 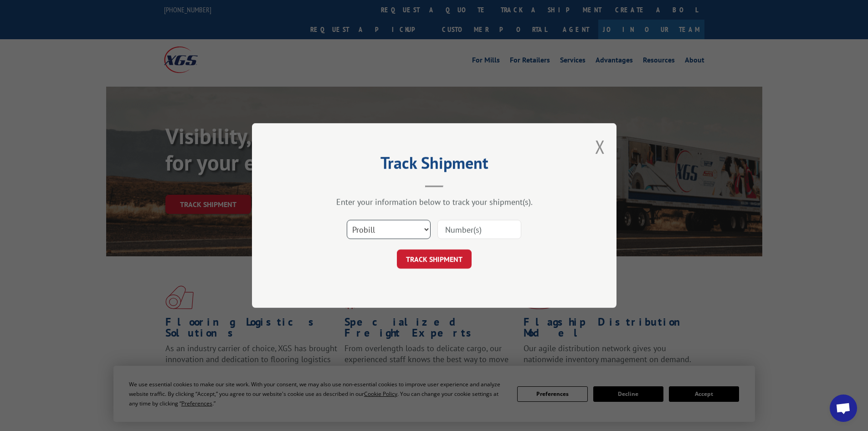 What do you see at coordinates (600, 147) in the screenshot?
I see `button: Close modal` at bounding box center [600, 147].